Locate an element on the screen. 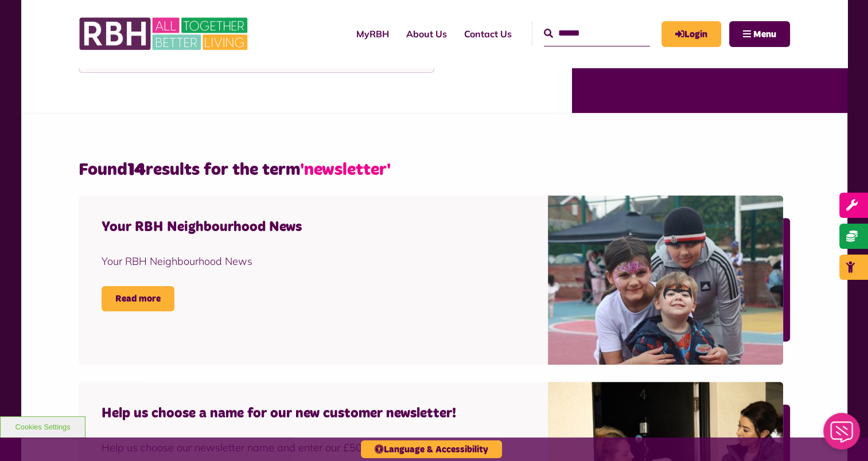  strong: 14 is located at coordinates (137, 170).